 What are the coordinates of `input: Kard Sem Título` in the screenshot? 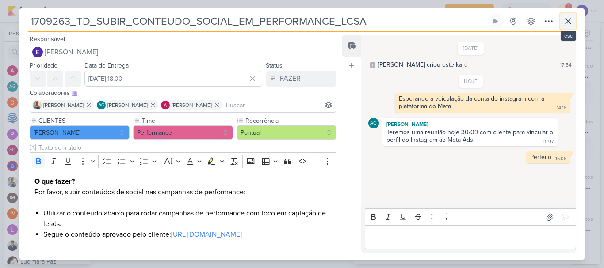 It's located at (257, 21).